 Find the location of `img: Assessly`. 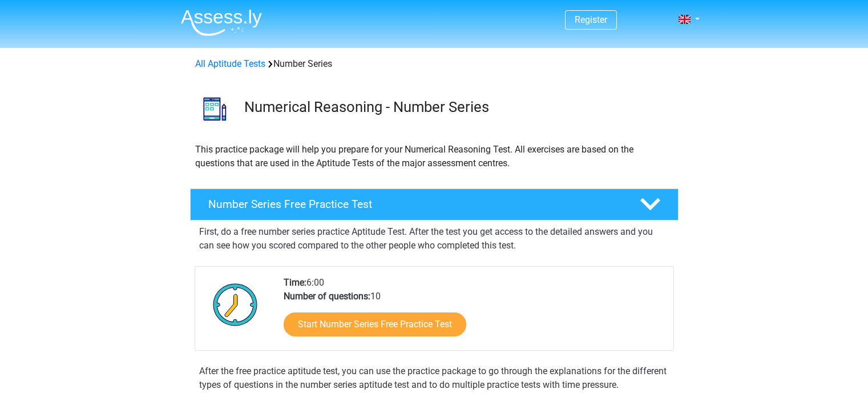

img: Assessly is located at coordinates (221, 22).